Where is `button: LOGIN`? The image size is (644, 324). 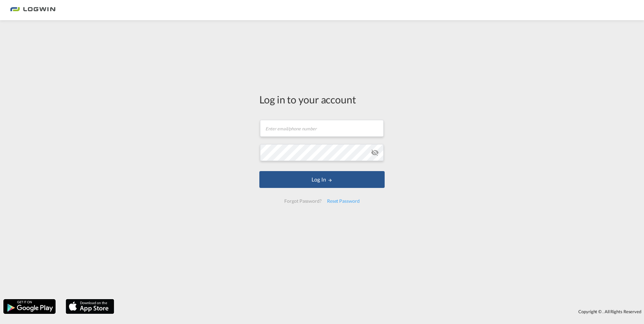
button: LOGIN is located at coordinates (322, 180).